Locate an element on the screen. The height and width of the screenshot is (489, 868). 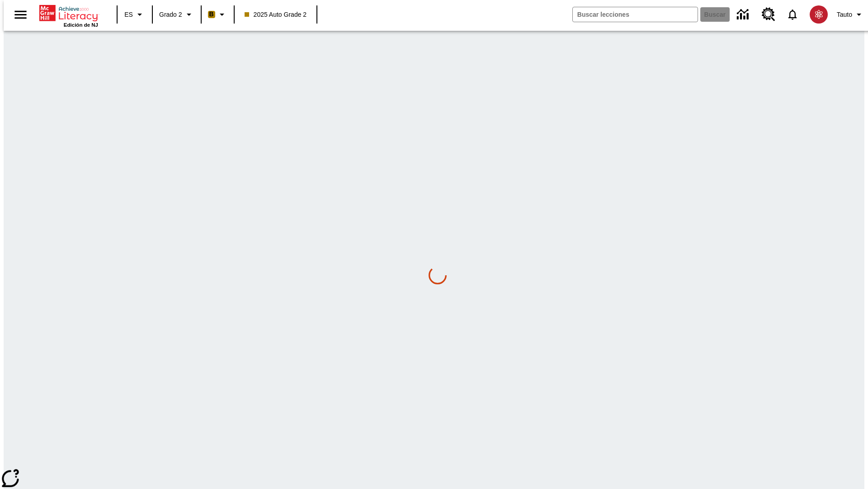
button: Abrir el menú lateral is located at coordinates (21, 15).